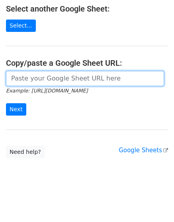  Describe the element at coordinates (87, 9) in the screenshot. I see `h4: Select another Google Sheet:` at that location.